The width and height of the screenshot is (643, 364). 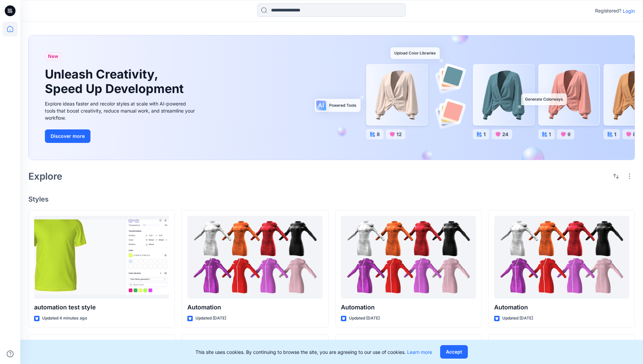 I want to click on p: Updated 4 minutes ago, so click(x=64, y=319).